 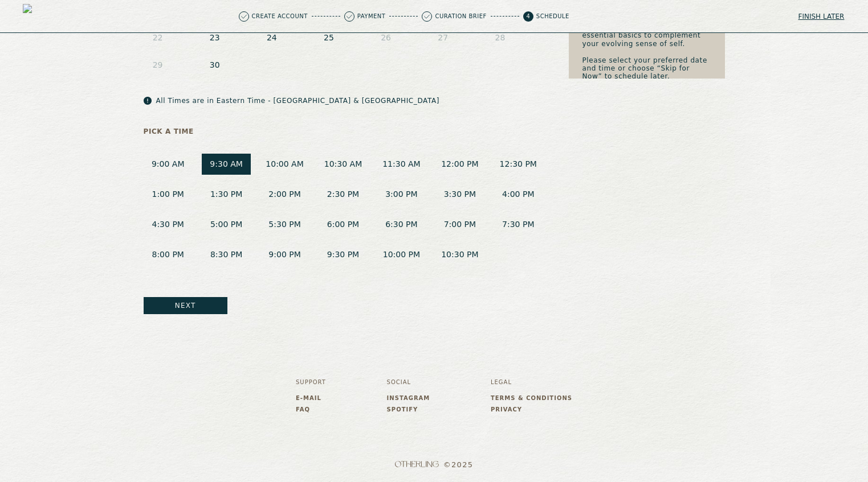 What do you see at coordinates (409, 399) in the screenshot?
I see `a: Instagram` at bounding box center [409, 399].